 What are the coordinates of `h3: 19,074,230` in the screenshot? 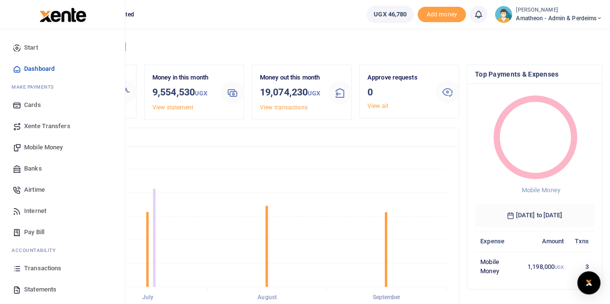 It's located at (290, 93).